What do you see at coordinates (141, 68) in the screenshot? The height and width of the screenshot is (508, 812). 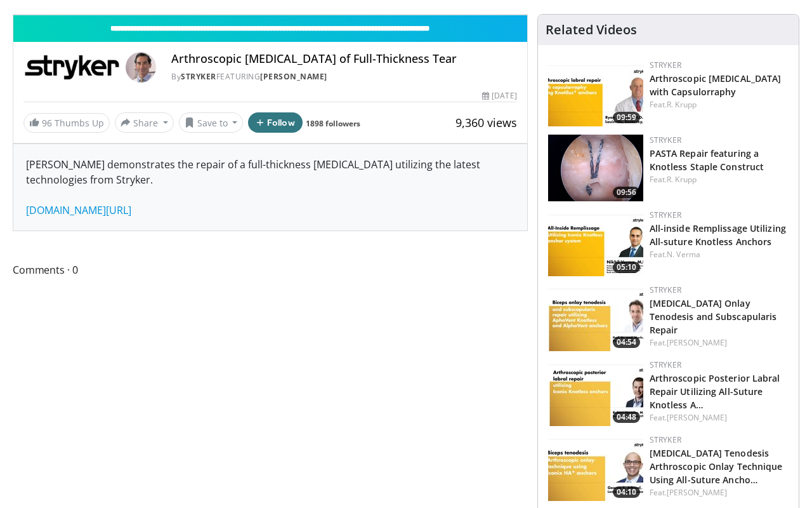 I see `img: Avatar` at bounding box center [141, 68].